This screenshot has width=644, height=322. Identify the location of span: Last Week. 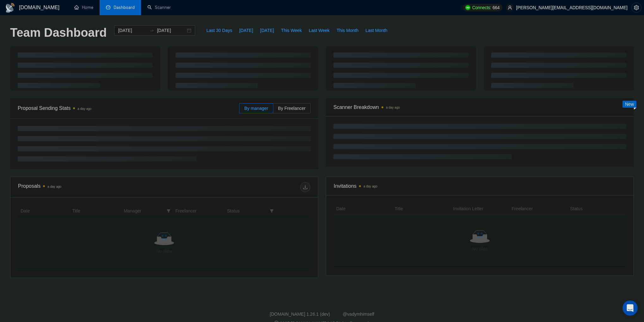
(320, 31).